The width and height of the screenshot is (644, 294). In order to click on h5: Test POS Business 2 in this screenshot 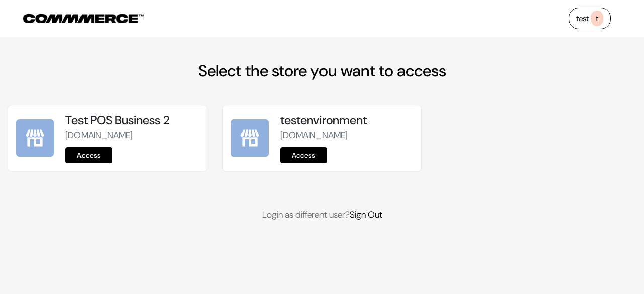, I will do `click(132, 120)`.